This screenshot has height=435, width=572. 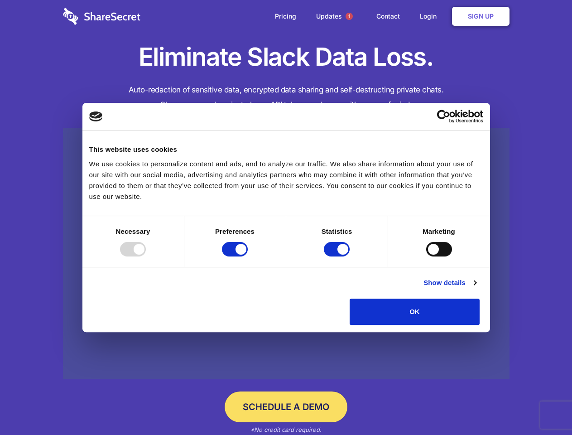 I want to click on a: Sign Up, so click(x=480, y=16).